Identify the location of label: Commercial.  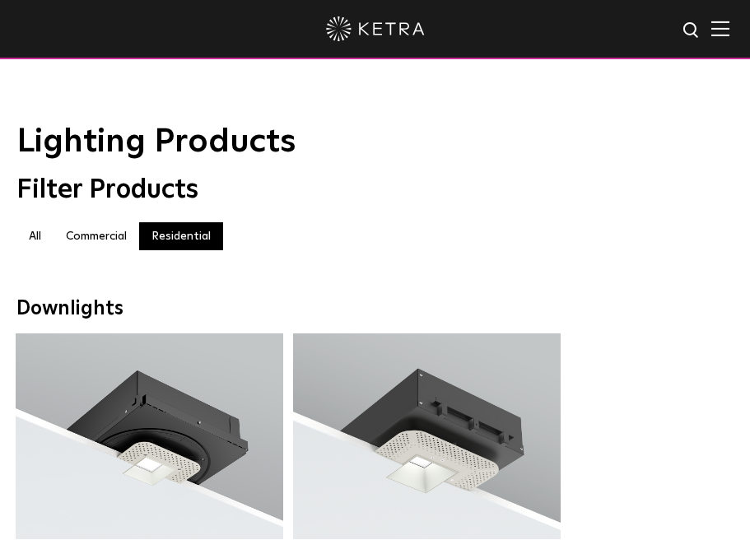
(96, 236).